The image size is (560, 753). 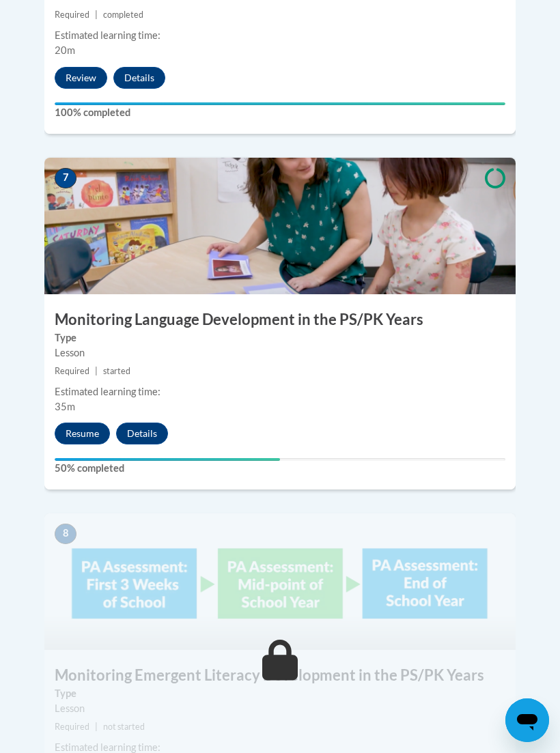 I want to click on button: Resume, so click(x=82, y=434).